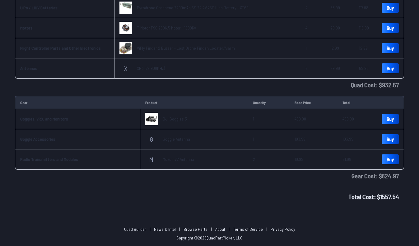  What do you see at coordinates (374, 197) in the screenshot?
I see `span: Total Cost: $ 1557.54` at bounding box center [374, 197].